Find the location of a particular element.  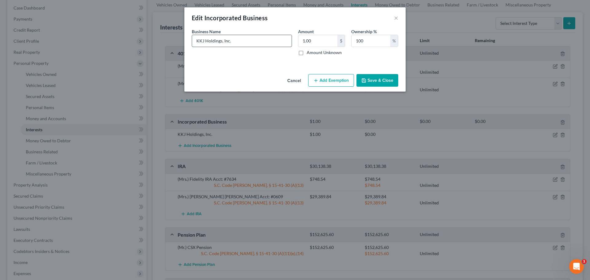

div: Edit Incorporated Business is located at coordinates (230, 18).